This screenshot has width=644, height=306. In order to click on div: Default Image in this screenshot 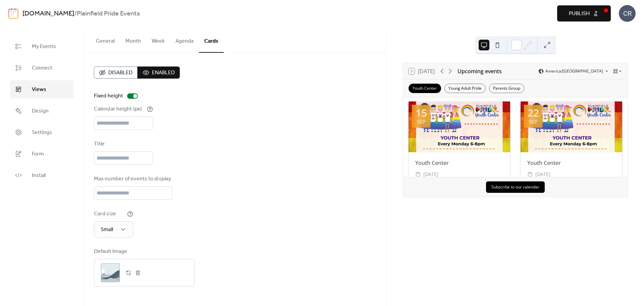, I will do `click(143, 251)`.